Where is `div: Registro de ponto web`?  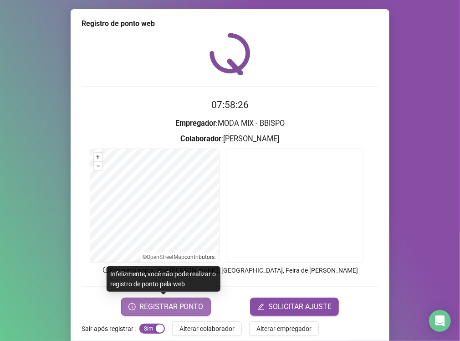
div: Registro de ponto web is located at coordinates (230, 24).